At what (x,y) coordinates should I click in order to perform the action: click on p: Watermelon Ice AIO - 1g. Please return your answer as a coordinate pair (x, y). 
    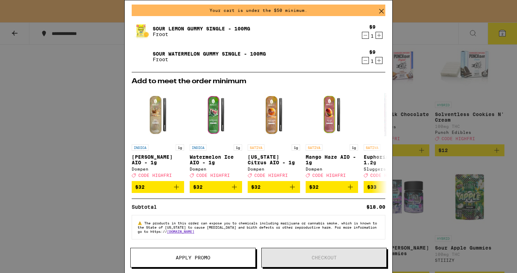
    Looking at the image, I should click on (216, 160).